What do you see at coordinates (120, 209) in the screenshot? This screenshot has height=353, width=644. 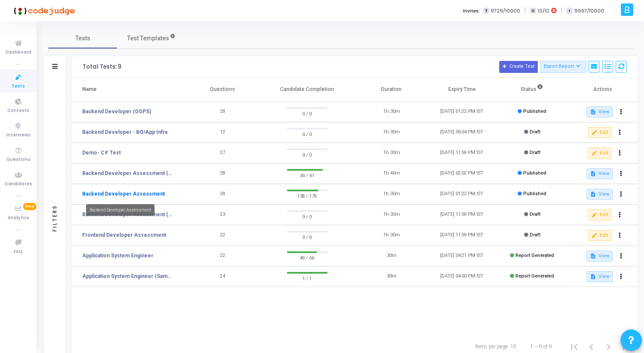 I see `div: Backend Developer Assessment` at bounding box center [120, 209].